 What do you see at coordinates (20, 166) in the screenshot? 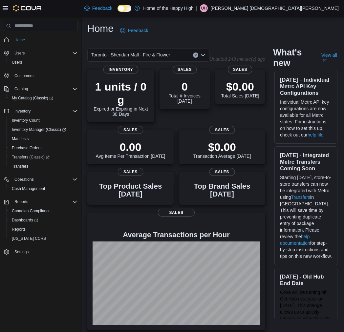
I see `a: Transfers` at bounding box center [20, 166].